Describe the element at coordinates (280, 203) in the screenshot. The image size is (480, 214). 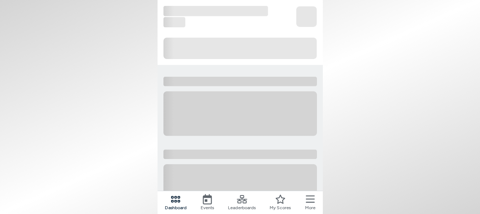
I see `a: My Scores` at that location.